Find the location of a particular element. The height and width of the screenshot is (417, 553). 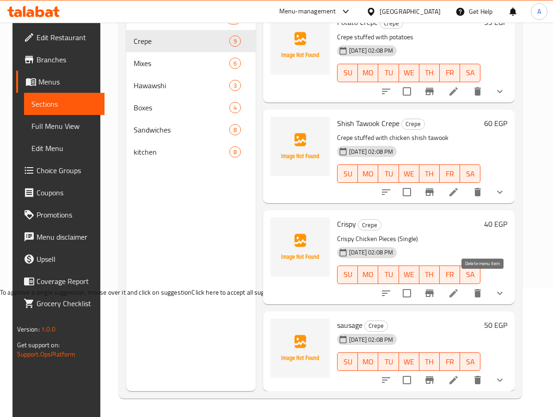

a: Edit Menu is located at coordinates (64, 148).